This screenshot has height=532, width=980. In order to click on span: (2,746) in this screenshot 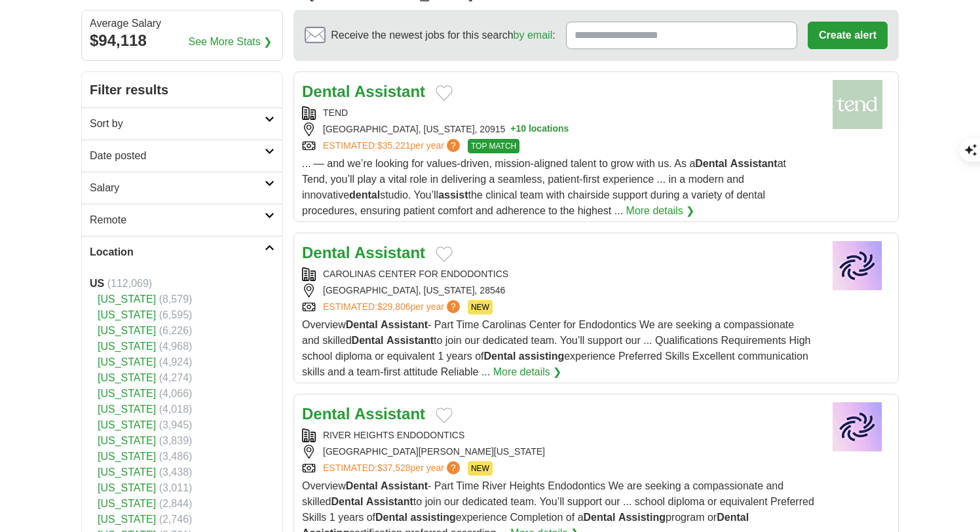, I will do `click(176, 519)`.